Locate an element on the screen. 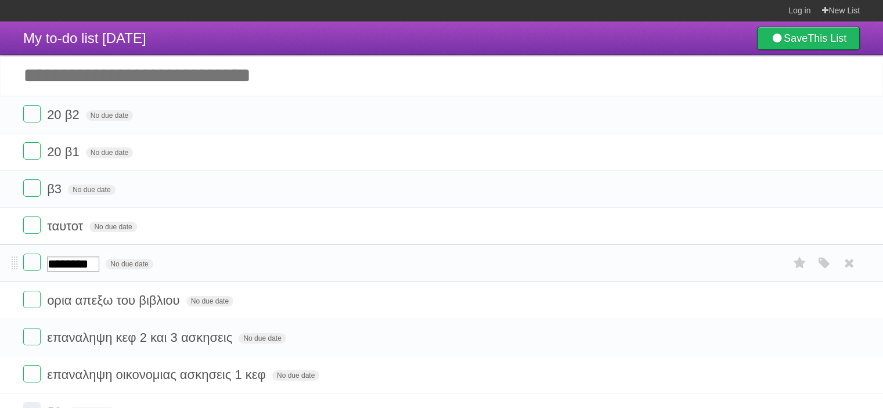  label: Star task is located at coordinates (800, 263).